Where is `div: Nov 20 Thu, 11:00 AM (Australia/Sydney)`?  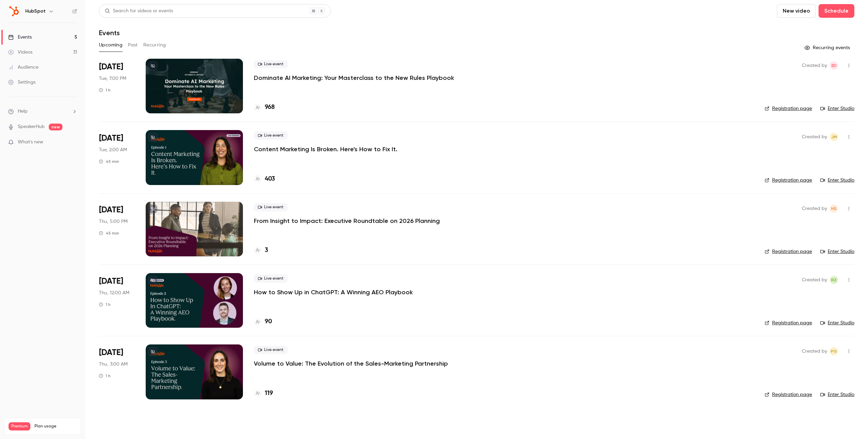
div: Nov 20 Thu, 11:00 AM (Australia/Sydney) is located at coordinates (116, 300).